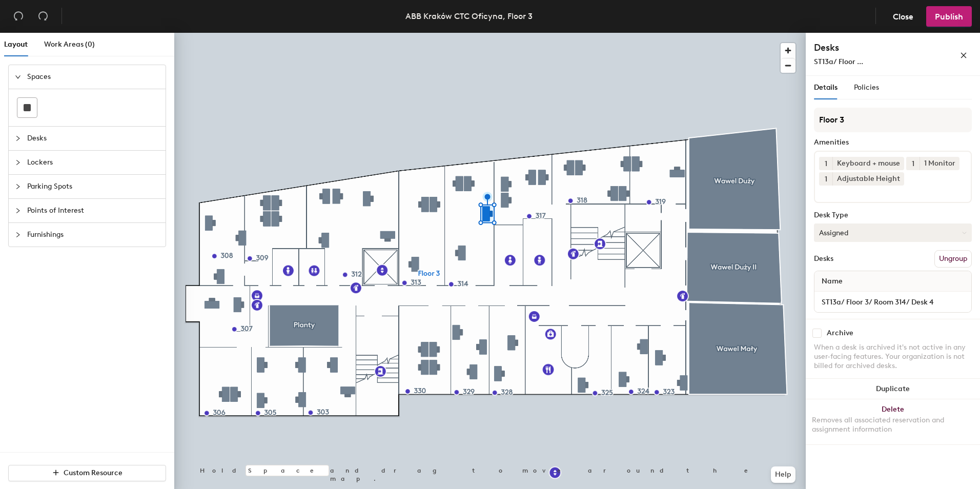 This screenshot has height=489, width=980. What do you see at coordinates (893, 422) in the screenshot?
I see `button: DeleteRemoves all associated reservation and assignment information` at bounding box center [893, 422].